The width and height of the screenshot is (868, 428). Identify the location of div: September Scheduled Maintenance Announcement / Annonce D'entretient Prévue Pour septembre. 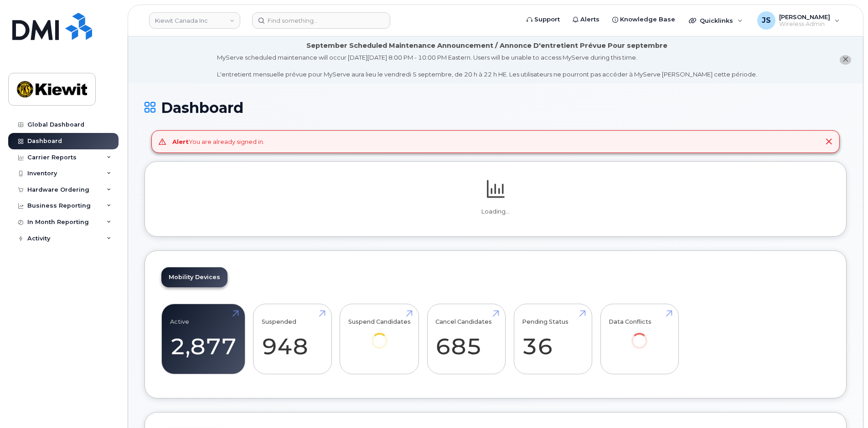
(487, 45).